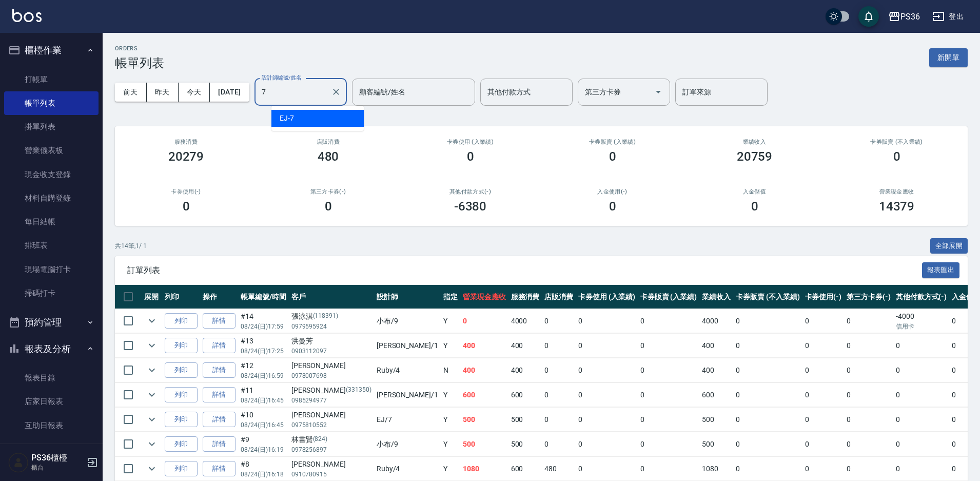  What do you see at coordinates (263, 370) in the screenshot?
I see `td: #12` at bounding box center [263, 370].